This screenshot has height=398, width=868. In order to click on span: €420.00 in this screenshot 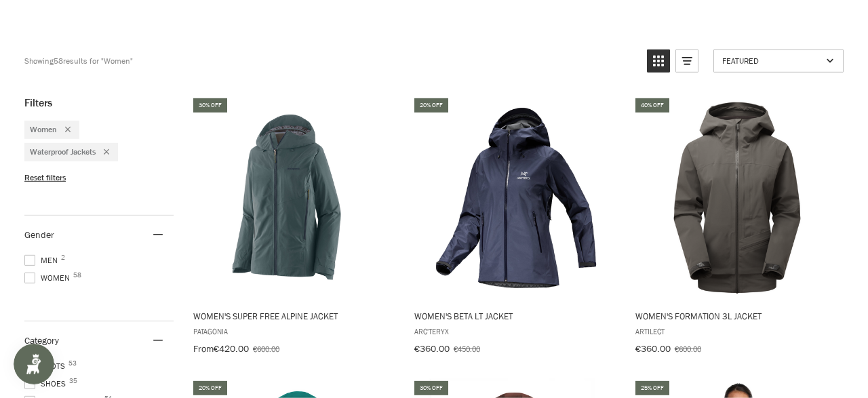, I will do `click(232, 349)`.